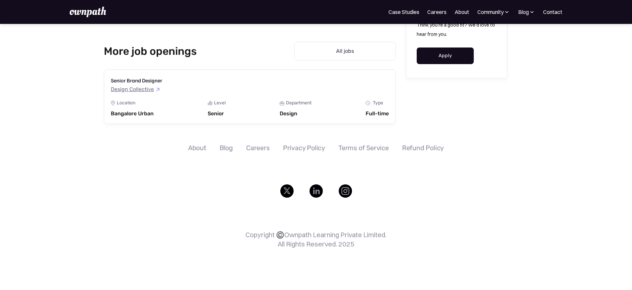  What do you see at coordinates (132, 114) in the screenshot?
I see `div: Bangalore Urban` at bounding box center [132, 114].